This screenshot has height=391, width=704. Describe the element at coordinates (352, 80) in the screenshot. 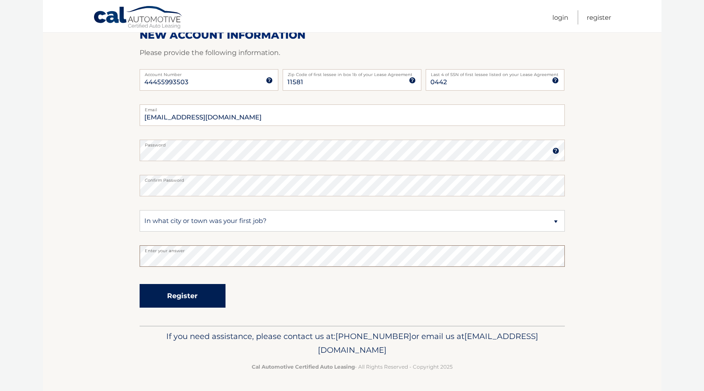

I see `input: Zip Code` at that location.